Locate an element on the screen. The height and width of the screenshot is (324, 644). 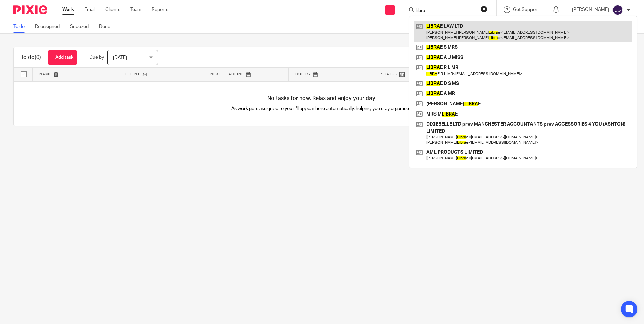
a: Reassigned is located at coordinates (50, 26).